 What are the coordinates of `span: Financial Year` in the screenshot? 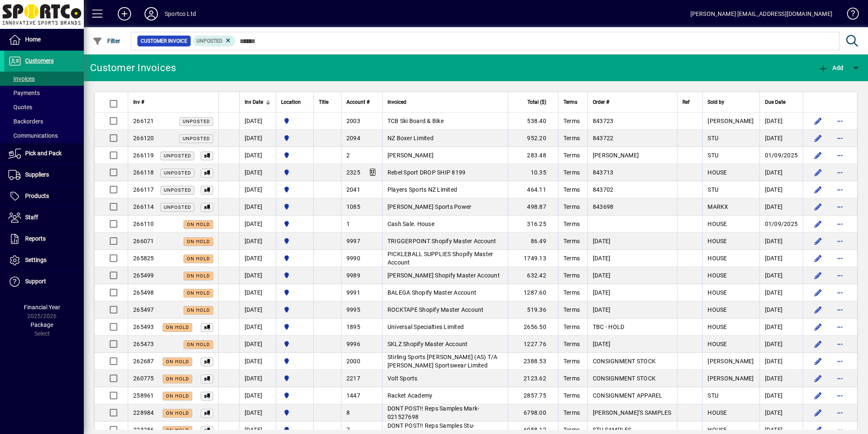 It's located at (42, 307).